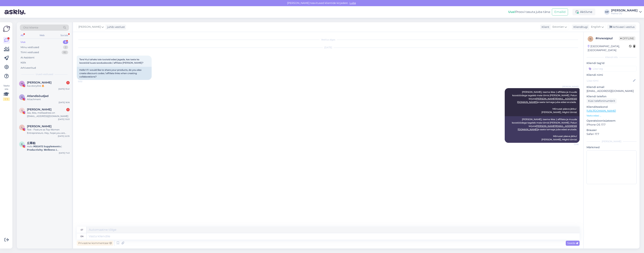 The width and height of the screenshot is (644, 253). What do you see at coordinates (66, 42) in the screenshot?
I see `div: 5` at bounding box center [66, 42].